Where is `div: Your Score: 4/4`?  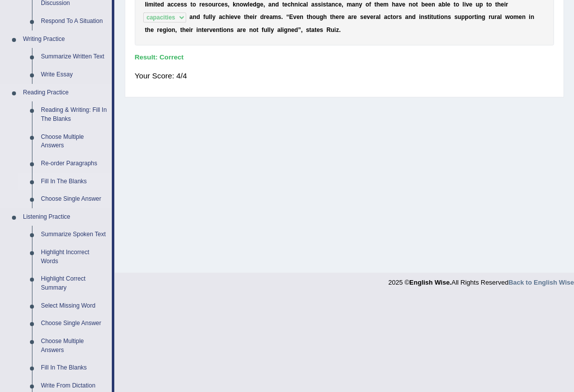
div: Your Score: 4/4 is located at coordinates (344, 75).